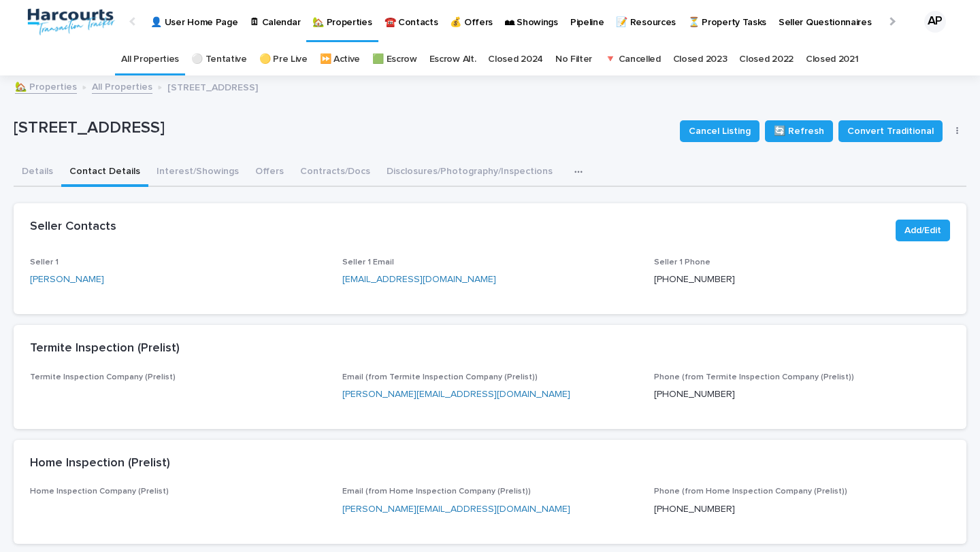  What do you see at coordinates (719, 131) in the screenshot?
I see `button: Cancel Listing` at bounding box center [719, 131].